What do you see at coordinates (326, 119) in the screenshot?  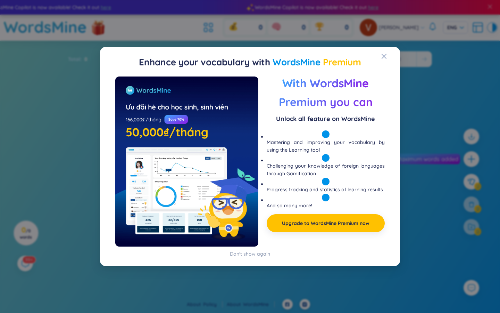 I see `span: Unlock all feature on WordsMine` at bounding box center [326, 119].